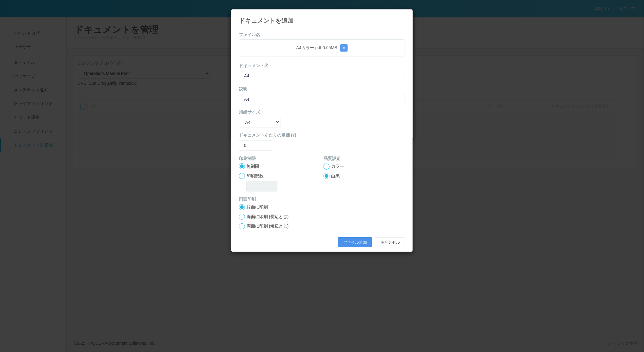  I want to click on label: 品質設定, so click(332, 158).